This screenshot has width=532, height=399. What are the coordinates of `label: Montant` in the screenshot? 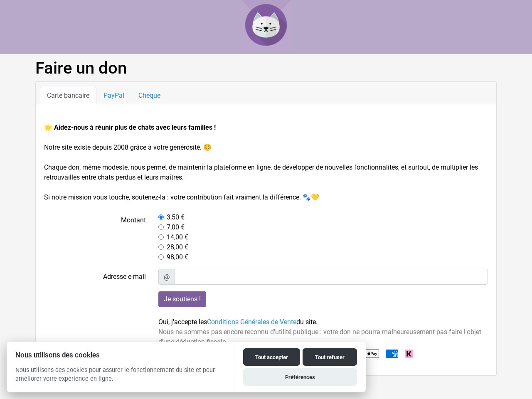 It's located at (95, 237).